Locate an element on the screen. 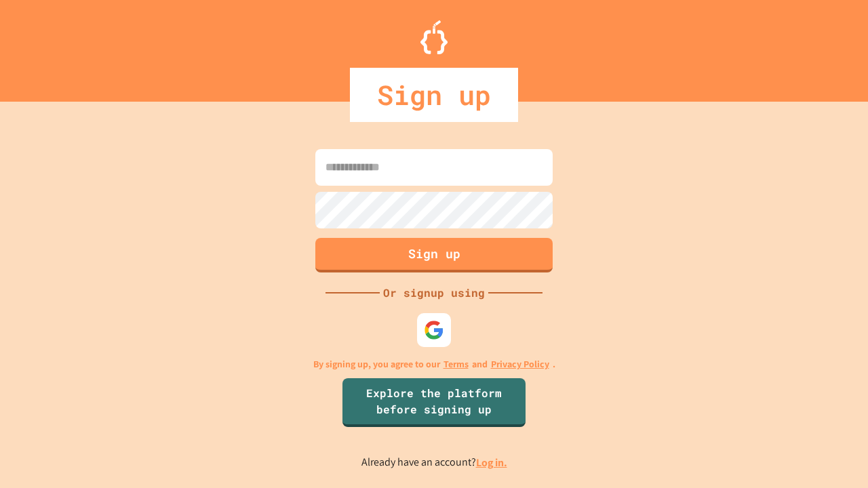  img: Logo.svg is located at coordinates (434, 37).